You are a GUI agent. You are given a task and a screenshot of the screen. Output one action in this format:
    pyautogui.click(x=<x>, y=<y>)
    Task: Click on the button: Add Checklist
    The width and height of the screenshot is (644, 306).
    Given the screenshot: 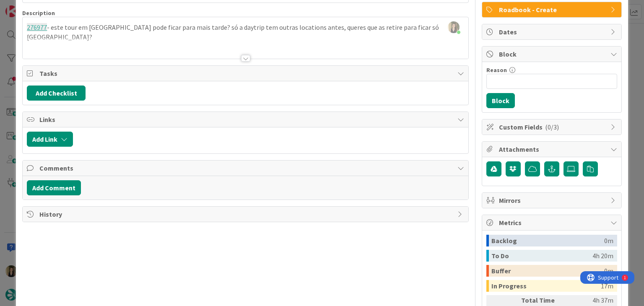 What is the action you would take?
    pyautogui.click(x=56, y=93)
    